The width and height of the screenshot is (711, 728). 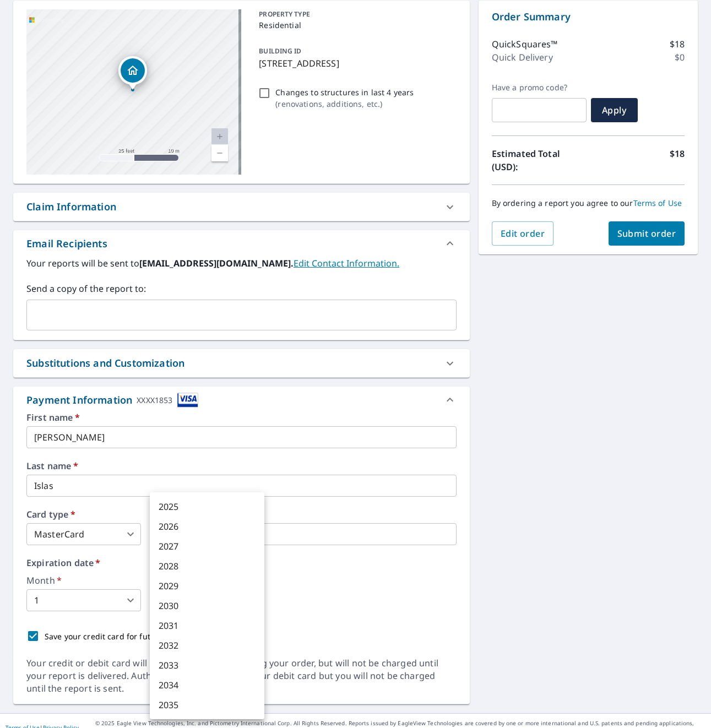 What do you see at coordinates (207, 705) in the screenshot?
I see `li: 2035` at bounding box center [207, 705].